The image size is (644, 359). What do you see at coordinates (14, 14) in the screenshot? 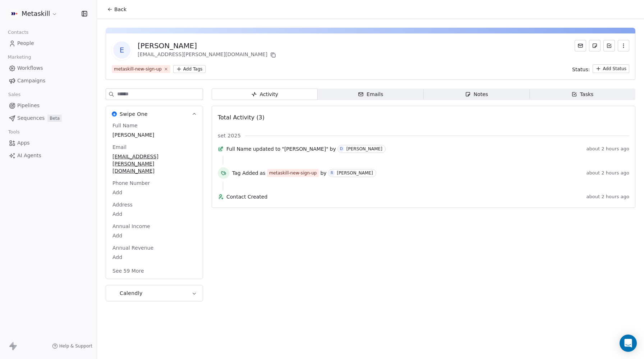
I see `img: AVATAR%20METASKILL%20-%20Colori%20Positivo.png` at bounding box center [14, 14].